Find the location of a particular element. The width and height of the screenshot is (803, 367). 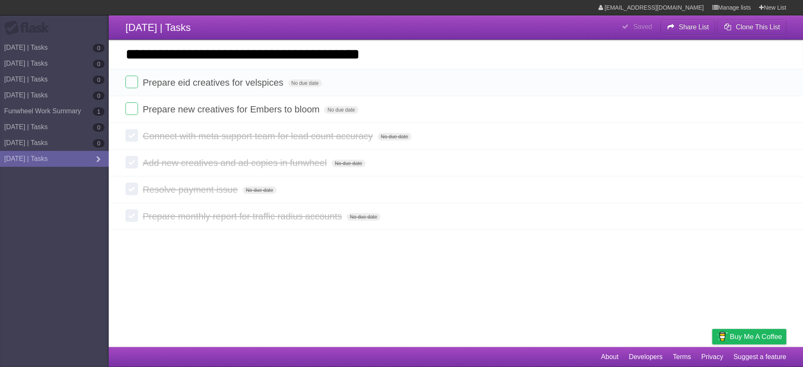

span: Buy me a coffee is located at coordinates (756, 337).